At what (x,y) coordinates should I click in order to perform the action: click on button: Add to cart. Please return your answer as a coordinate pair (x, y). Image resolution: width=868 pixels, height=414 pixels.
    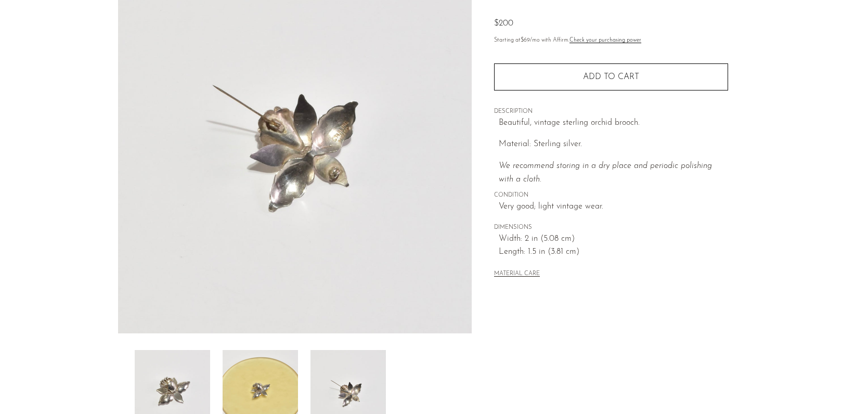
    Looking at the image, I should click on (611, 77).